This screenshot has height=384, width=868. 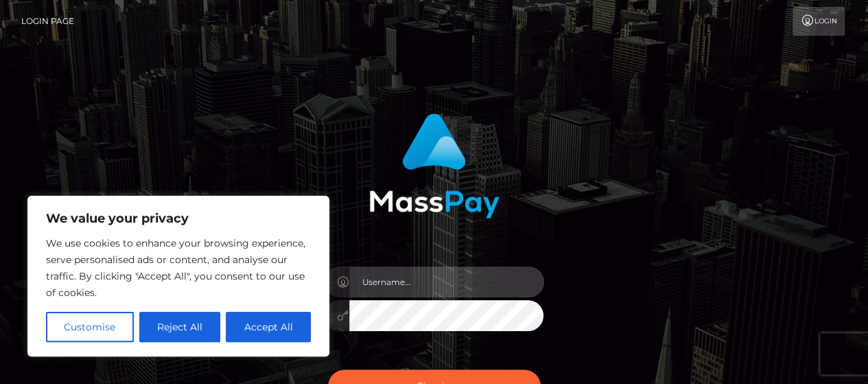 I want to click on div: We value your privacy, so click(x=179, y=277).